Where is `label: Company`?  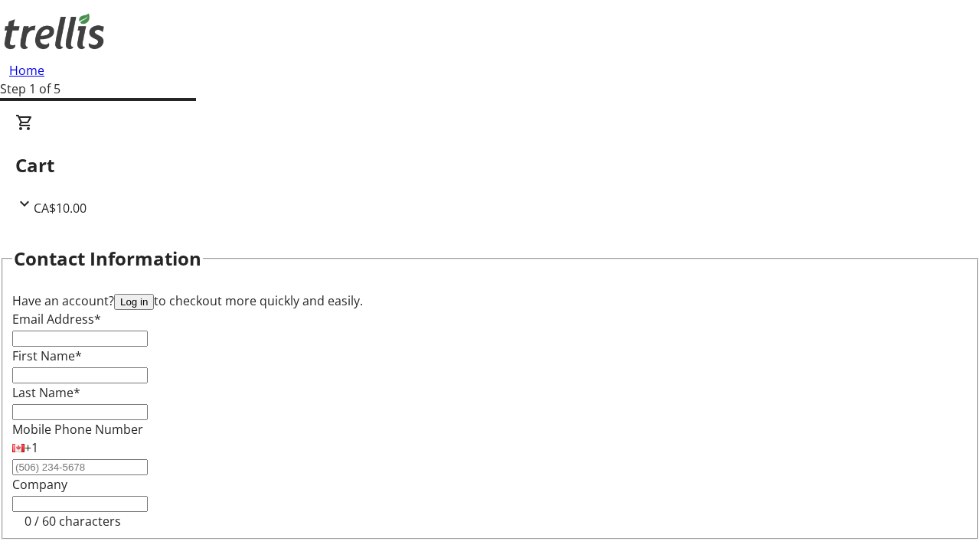 label: Company is located at coordinates (40, 484).